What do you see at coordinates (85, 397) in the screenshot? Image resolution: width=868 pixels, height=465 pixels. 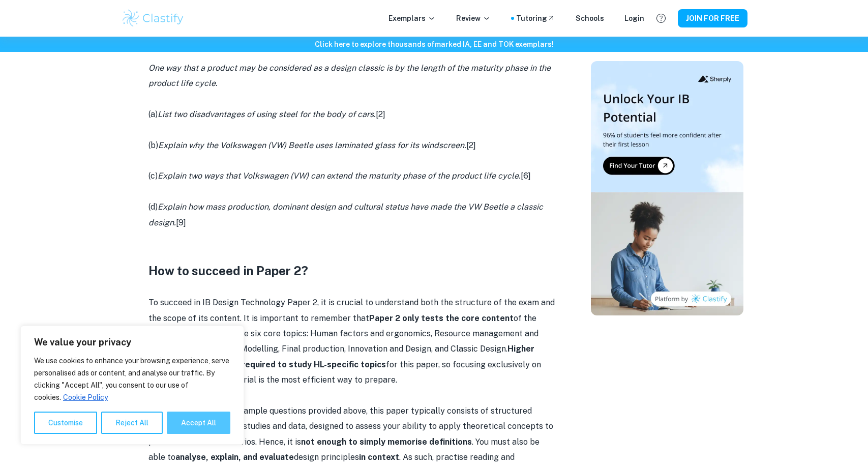 I see `a: Cookie Policy` at bounding box center [85, 397].